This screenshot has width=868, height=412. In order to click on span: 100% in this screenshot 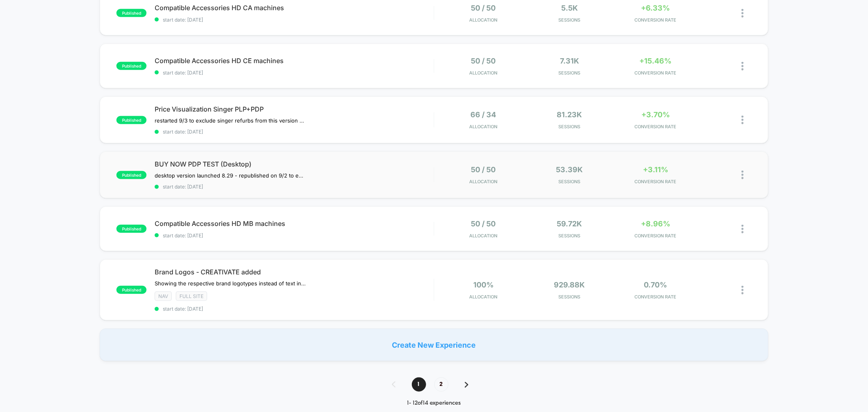, I will do `click(484, 285)`.